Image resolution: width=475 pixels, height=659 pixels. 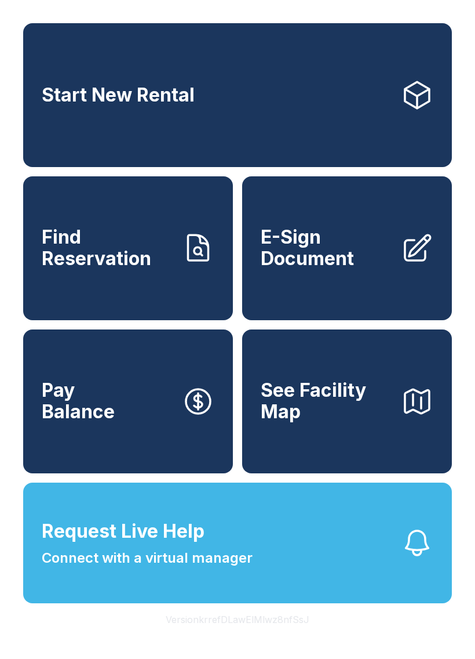 I want to click on span: E-Sign Document, so click(x=326, y=248).